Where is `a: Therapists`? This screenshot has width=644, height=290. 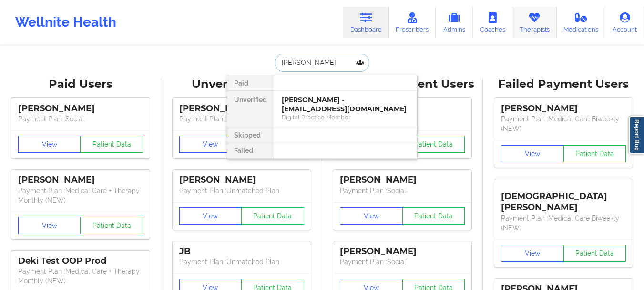
a: Therapists is located at coordinates (534, 23).